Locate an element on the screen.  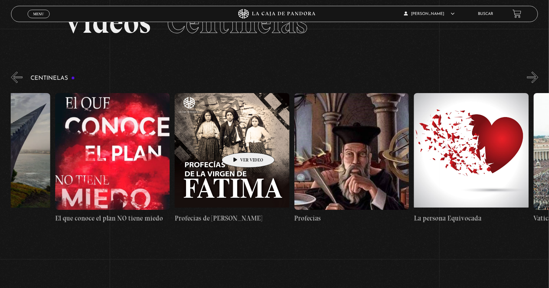
h4: El que conoce el plan NO tiene miedo is located at coordinates (112, 218).